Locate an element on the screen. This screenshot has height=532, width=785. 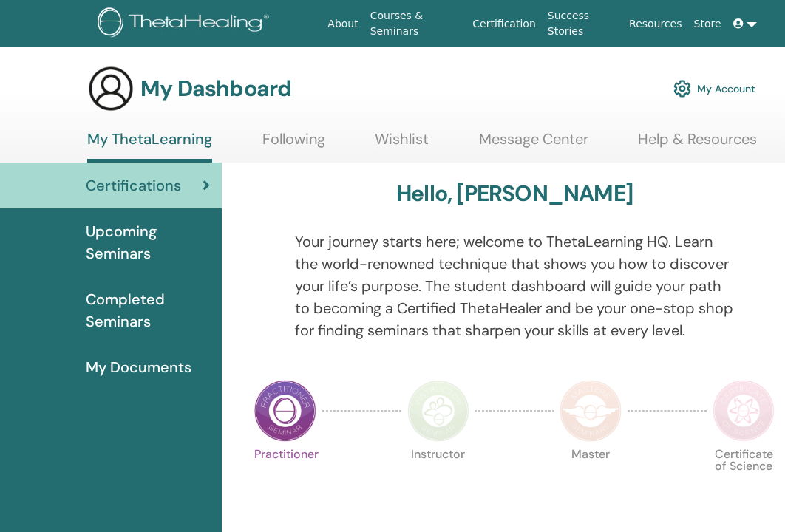
img: generic-user-icon.jpg is located at coordinates (111, 88).